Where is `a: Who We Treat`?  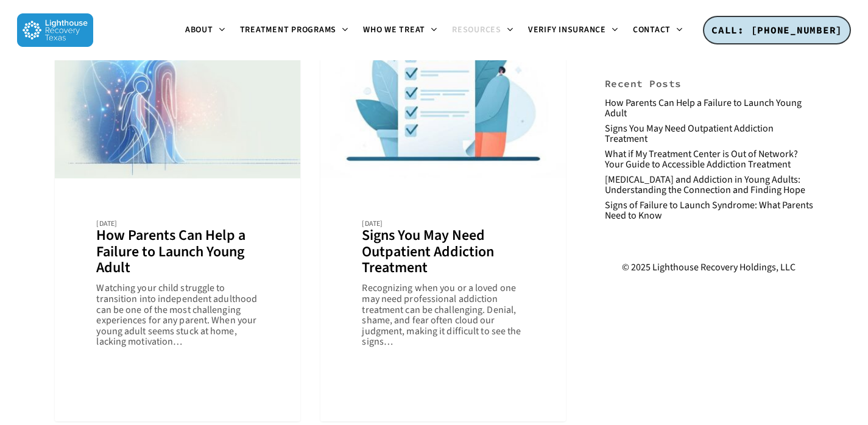 a: Who We Treat is located at coordinates (400, 31).